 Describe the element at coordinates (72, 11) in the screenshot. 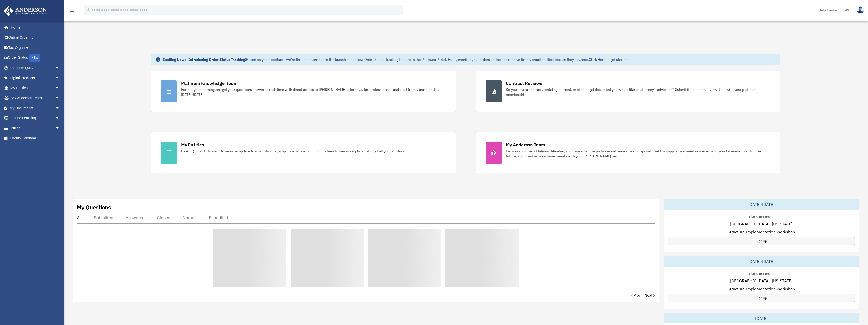

I see `a: menu` at that location.